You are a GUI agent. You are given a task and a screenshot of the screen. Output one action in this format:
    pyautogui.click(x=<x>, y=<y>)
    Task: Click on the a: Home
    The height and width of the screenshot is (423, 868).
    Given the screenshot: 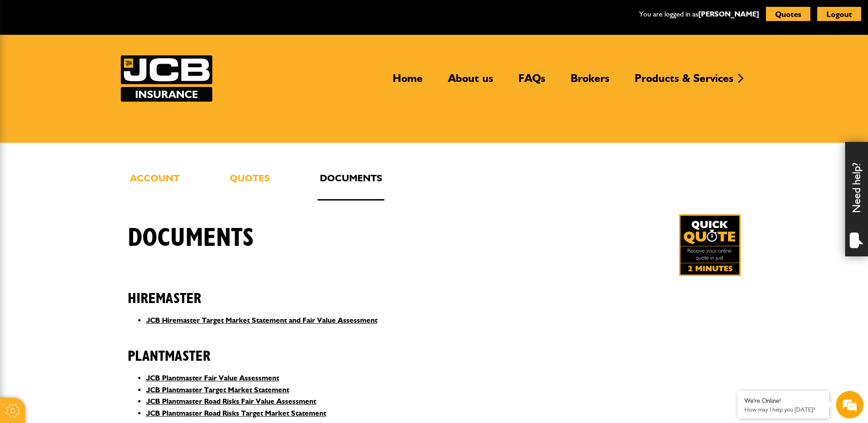 What is the action you would take?
    pyautogui.click(x=408, y=82)
    